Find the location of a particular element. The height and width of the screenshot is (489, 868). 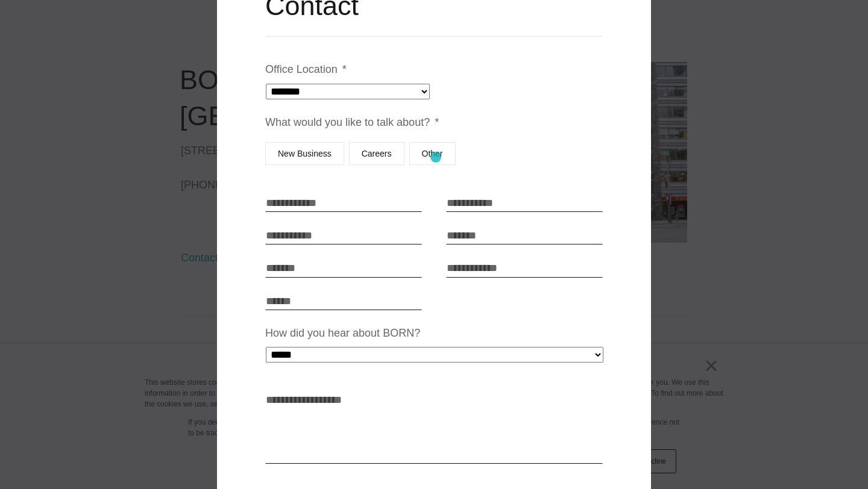

label: What would you like to talk about? is located at coordinates (352, 122).